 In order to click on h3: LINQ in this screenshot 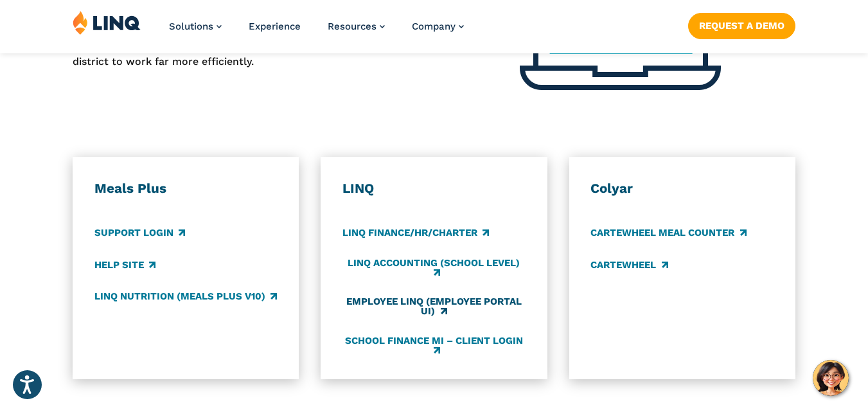, I will do `click(434, 188)`.